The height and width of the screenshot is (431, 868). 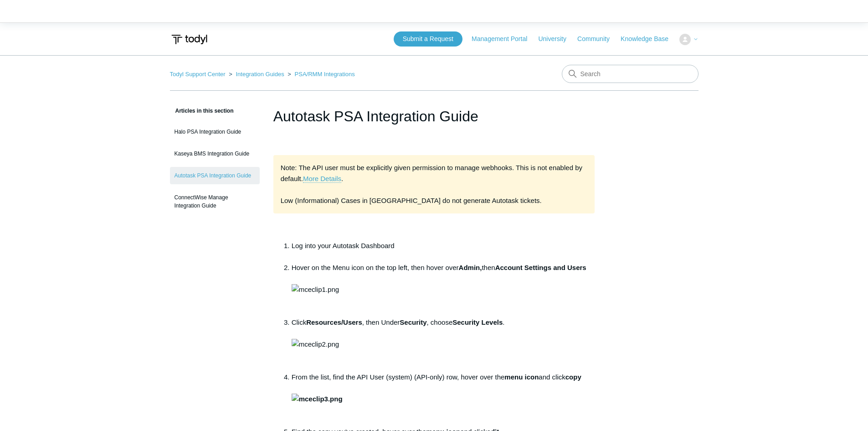 What do you see at coordinates (504, 38) in the screenshot?
I see `a: Management Portal` at bounding box center [504, 38].